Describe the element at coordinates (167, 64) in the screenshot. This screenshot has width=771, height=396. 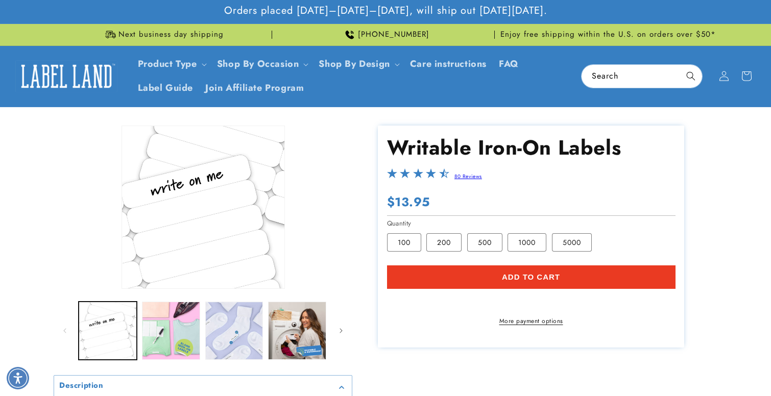
I see `a: Product Type` at that location.